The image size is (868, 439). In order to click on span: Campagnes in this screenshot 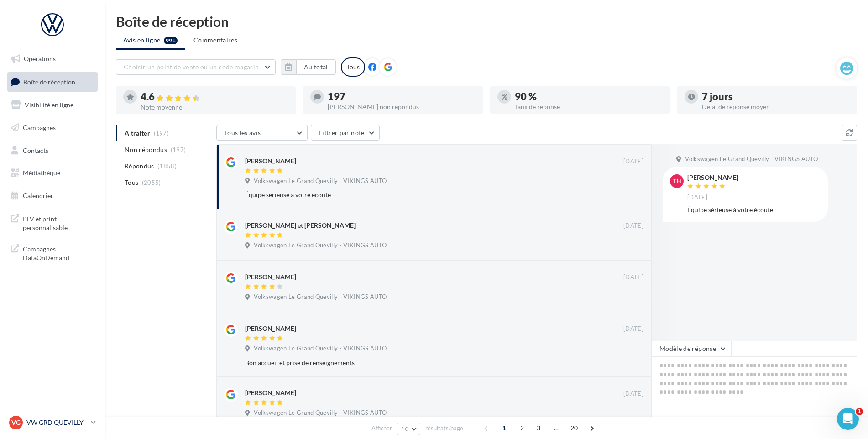, I will do `click(39, 128)`.